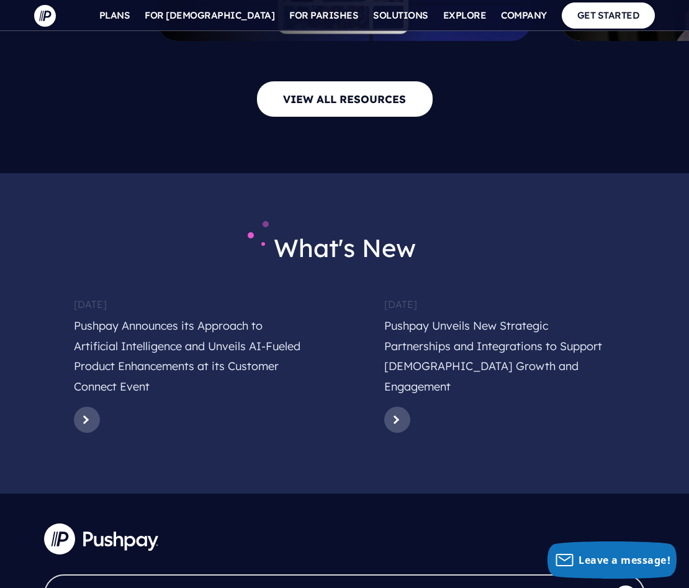  I want to click on a: VIEW ALL RESOURCES, so click(344, 99).